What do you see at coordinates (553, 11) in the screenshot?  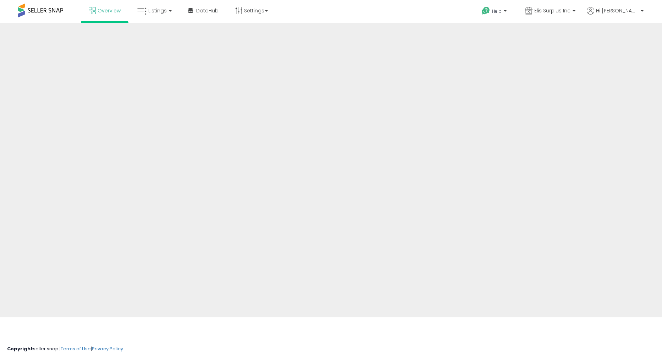 I see `span: Elis Surplus Inc` at bounding box center [553, 11].